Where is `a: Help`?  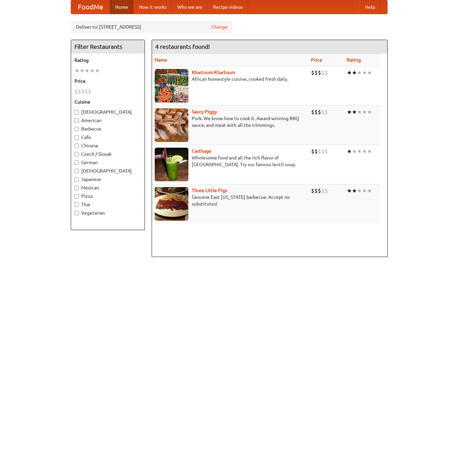
a: Help is located at coordinates (370, 7).